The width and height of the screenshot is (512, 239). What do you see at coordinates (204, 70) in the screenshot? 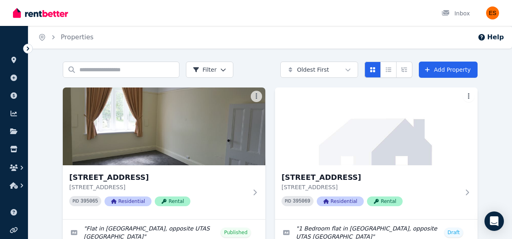
I see `span: Filter` at bounding box center [204, 70].